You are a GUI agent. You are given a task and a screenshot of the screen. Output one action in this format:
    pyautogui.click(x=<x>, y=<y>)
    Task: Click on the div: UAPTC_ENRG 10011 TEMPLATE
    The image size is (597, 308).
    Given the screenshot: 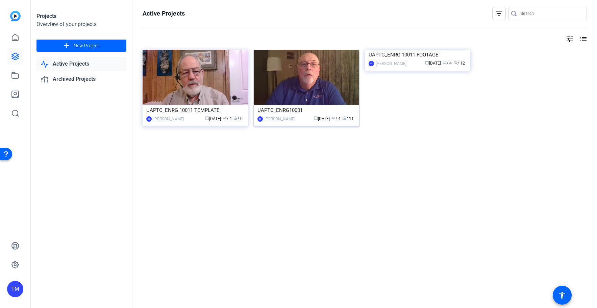 What is the action you would take?
    pyautogui.click(x=195, y=110)
    